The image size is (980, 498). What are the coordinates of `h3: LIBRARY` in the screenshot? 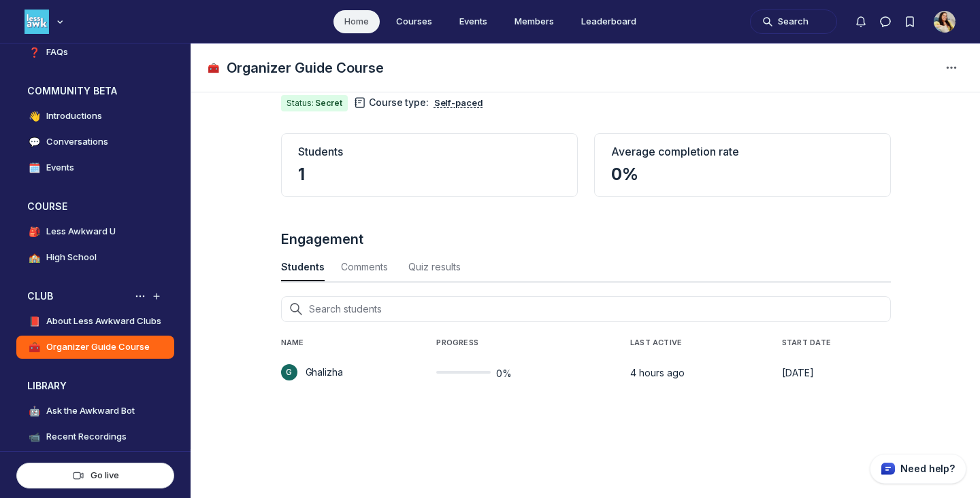 It's located at (47, 386).